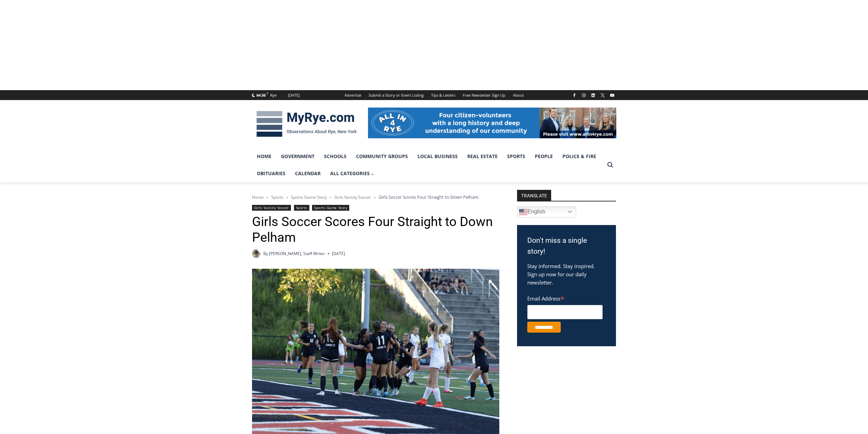 This screenshot has width=868, height=434. I want to click on nav: Breadcrumbs, so click(375, 197).